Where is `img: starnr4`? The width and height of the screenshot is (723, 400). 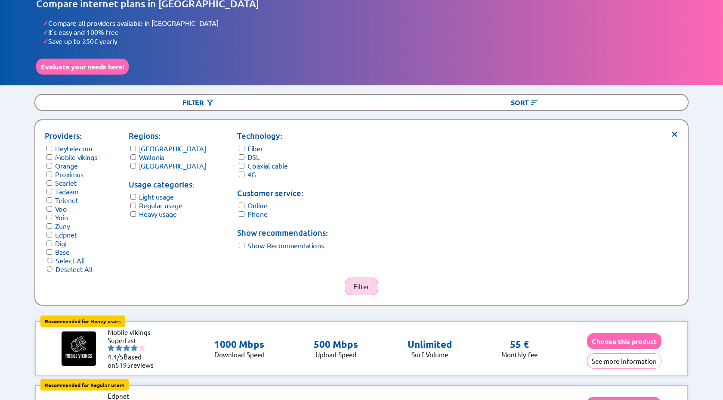 img: starnr4 is located at coordinates (134, 347).